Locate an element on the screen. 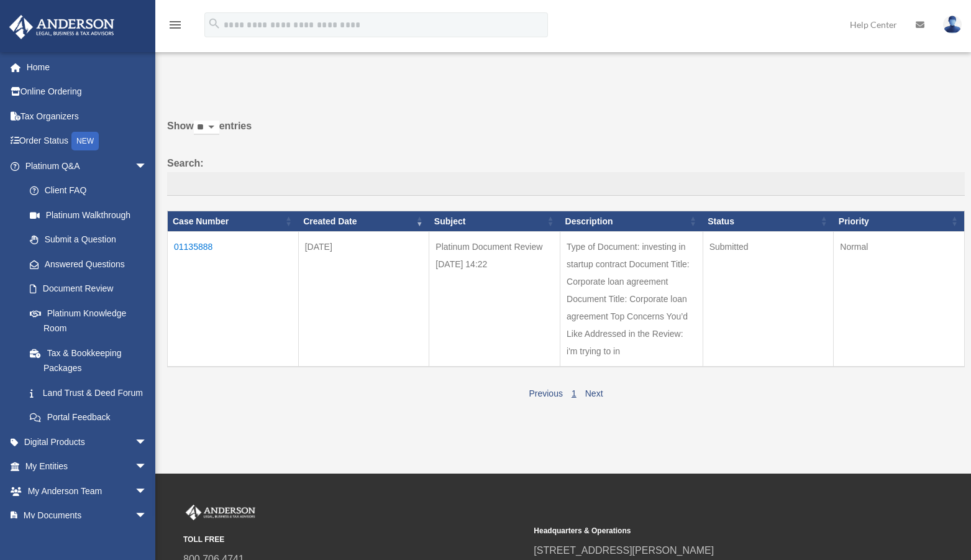 Image resolution: width=971 pixels, height=560 pixels. a: Home is located at coordinates (87, 67).